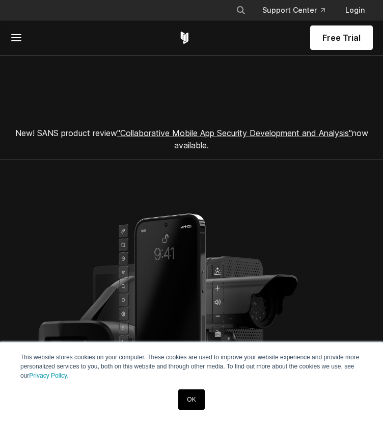 The width and height of the screenshot is (383, 423). Describe the element at coordinates (293, 10) in the screenshot. I see `a: Support Center` at that location.